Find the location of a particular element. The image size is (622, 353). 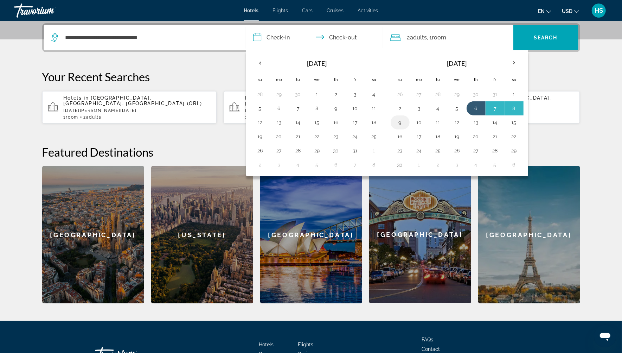

button: Travelers: 2 adults, 0 children is located at coordinates (449, 38).